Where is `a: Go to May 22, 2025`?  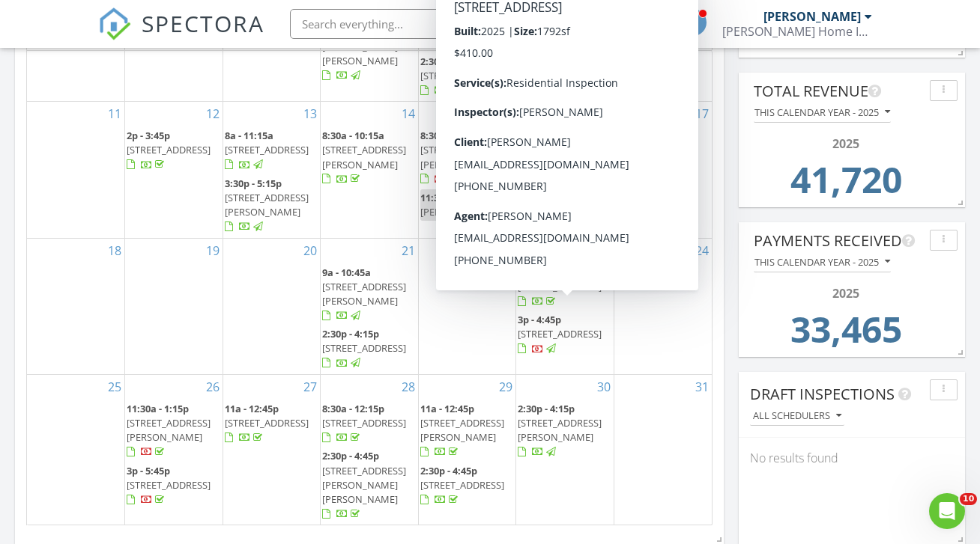 a: Go to May 22, 2025 is located at coordinates (505, 251).